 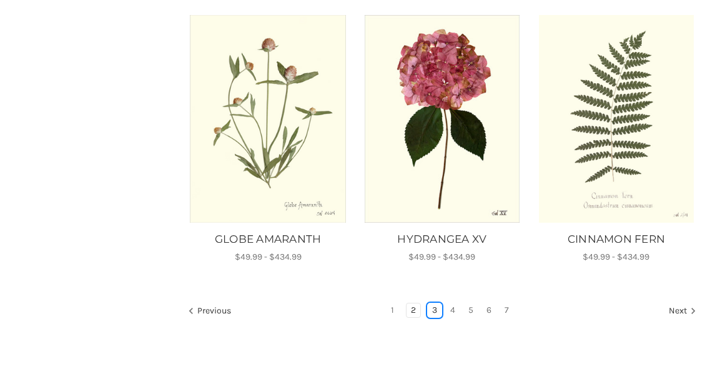 What do you see at coordinates (507, 310) in the screenshot?
I see `a: Page 7 of 7` at bounding box center [507, 310].